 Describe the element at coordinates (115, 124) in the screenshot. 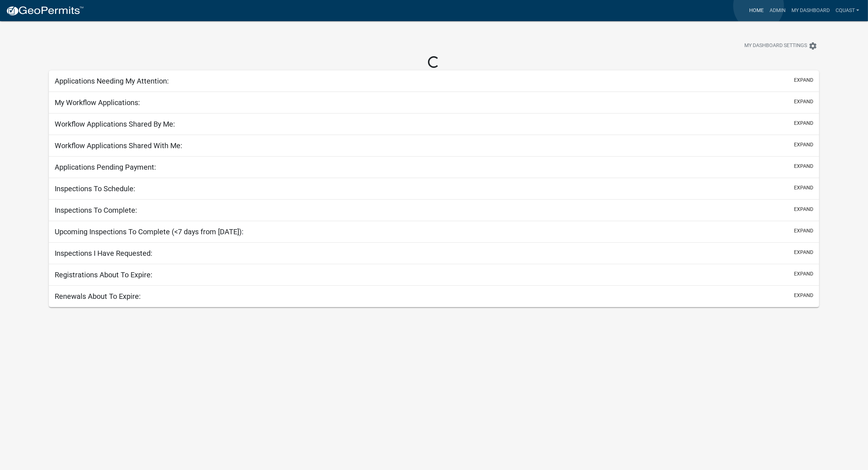

I see `h5: Workflow Applications Shared By Me:` at that location.